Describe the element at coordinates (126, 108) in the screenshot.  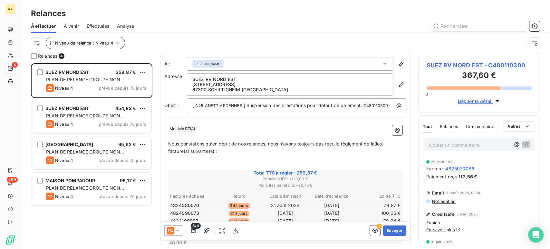
I see `span: 454,82 €` at that location.